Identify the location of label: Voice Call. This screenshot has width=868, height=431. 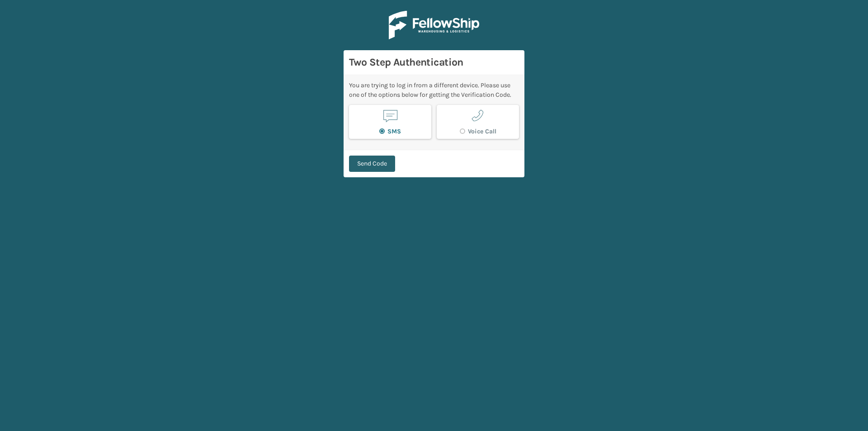
(478, 131).